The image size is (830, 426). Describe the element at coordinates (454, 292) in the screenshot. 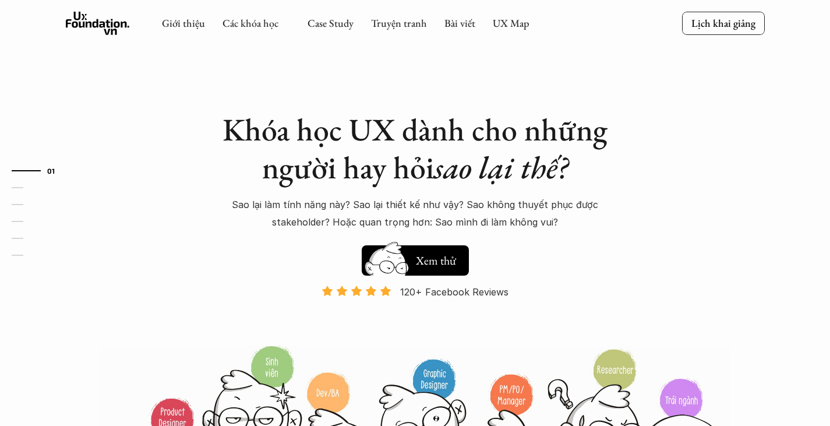

I see `p: 120+ Facebook Reviews` at that location.